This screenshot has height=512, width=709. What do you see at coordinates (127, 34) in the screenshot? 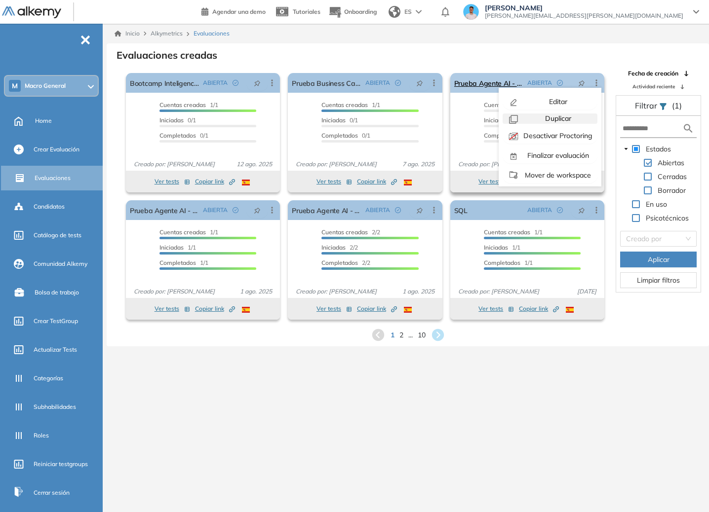
I see `a: Inicio` at bounding box center [127, 34].